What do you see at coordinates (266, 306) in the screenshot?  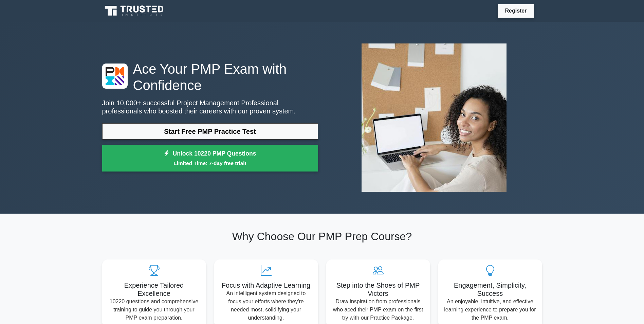 I see `p: An intelligent system designed to focus your efforts where they're needed most, solidifying your ...` at bounding box center [266, 306].